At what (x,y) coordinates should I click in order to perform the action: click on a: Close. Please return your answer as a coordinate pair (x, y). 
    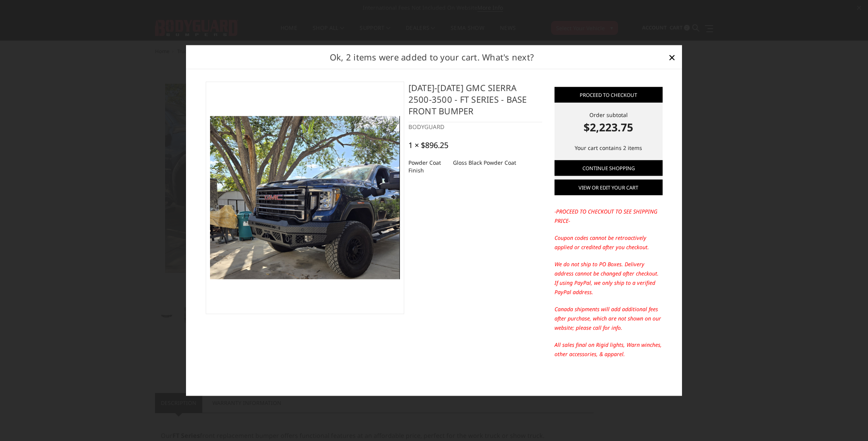
    Looking at the image, I should click on (672, 57).